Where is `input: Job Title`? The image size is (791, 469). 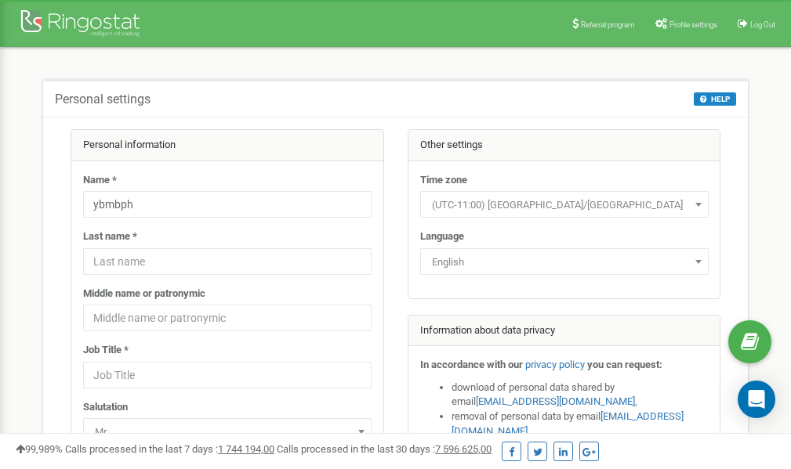 input: Job Title is located at coordinates (227, 375).